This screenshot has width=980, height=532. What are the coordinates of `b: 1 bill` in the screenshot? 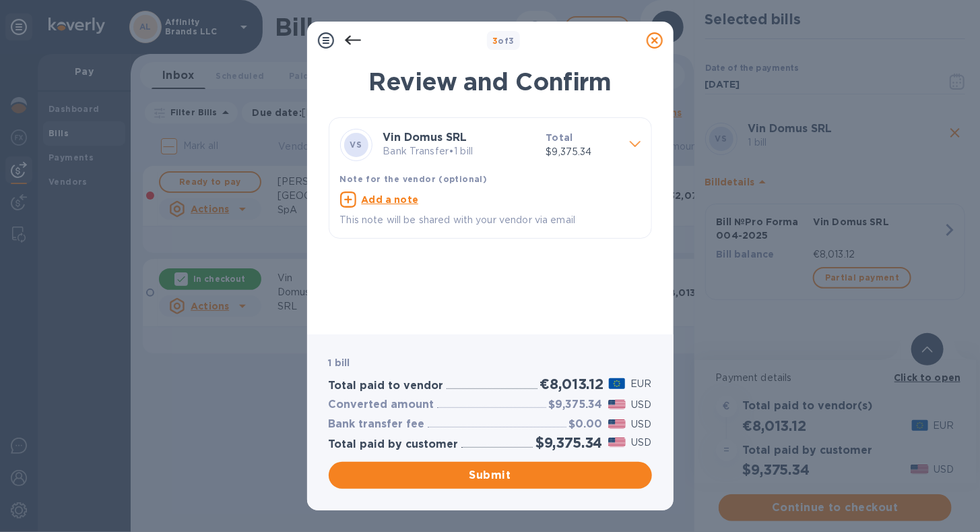 It's located at (339, 363).